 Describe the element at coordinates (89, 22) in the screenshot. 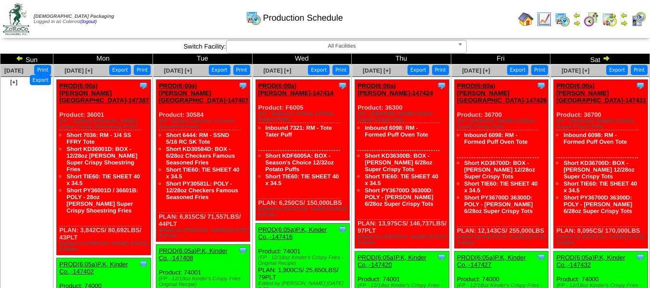

I see `a: (logout)` at that location.